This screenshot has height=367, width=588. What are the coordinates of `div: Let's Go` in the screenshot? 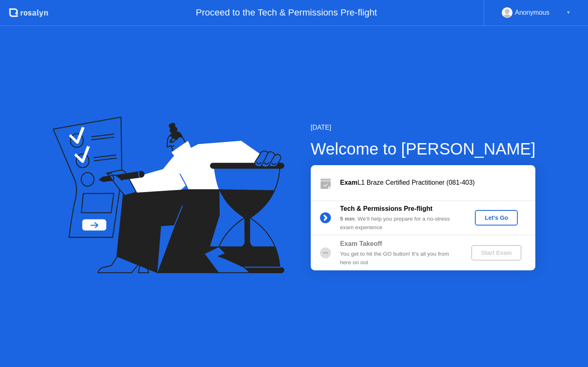 It's located at (496, 218).